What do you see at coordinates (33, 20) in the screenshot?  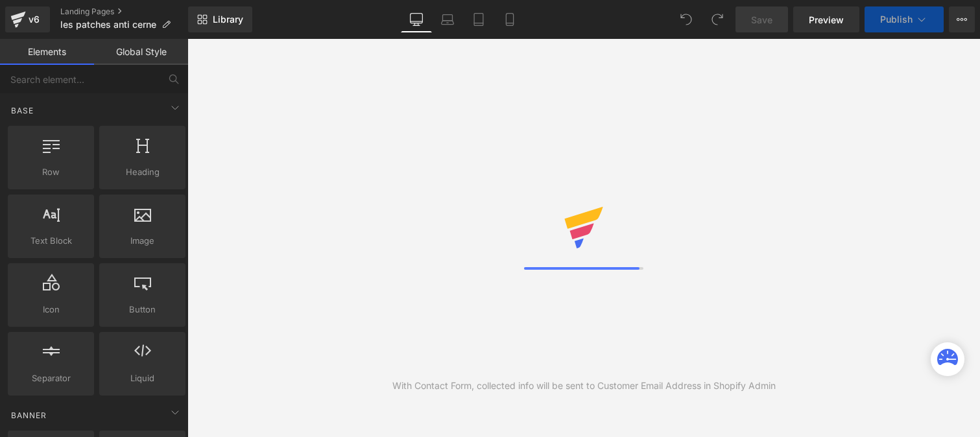 I see `div: v6` at bounding box center [33, 20].